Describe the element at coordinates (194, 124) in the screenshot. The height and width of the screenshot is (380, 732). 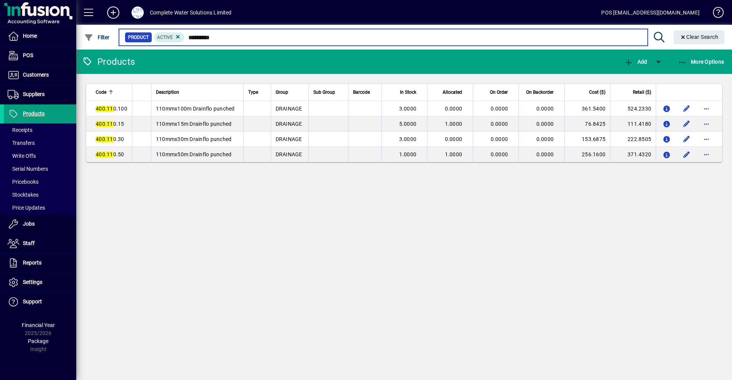
I see `span: 110mmx15m Drainflo punched` at that location.